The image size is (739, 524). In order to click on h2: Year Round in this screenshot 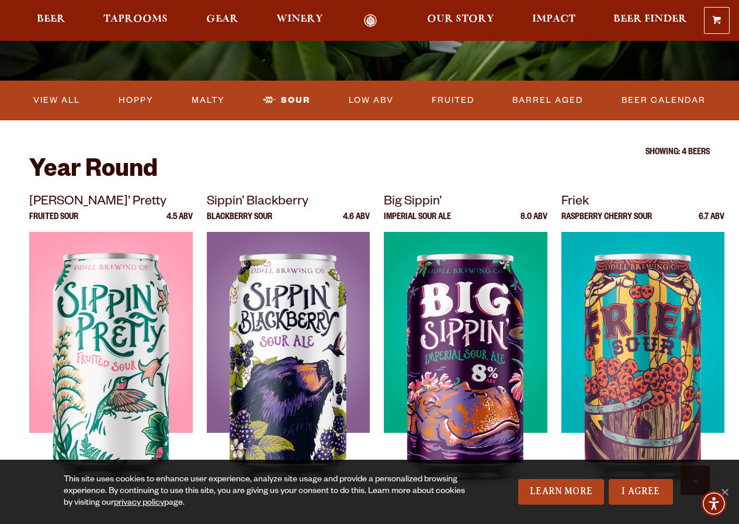, I will do `click(369, 172)`.